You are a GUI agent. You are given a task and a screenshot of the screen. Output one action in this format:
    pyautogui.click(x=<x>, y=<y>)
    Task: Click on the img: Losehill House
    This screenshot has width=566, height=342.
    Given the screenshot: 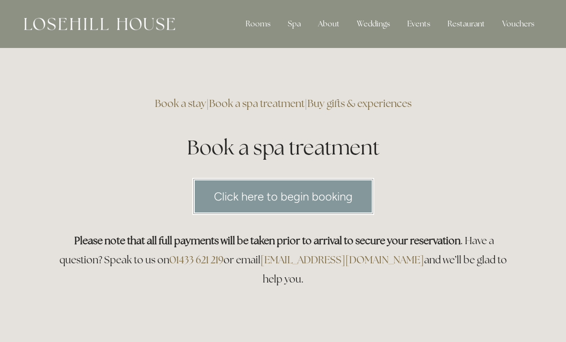 What is the action you would take?
    pyautogui.click(x=99, y=24)
    